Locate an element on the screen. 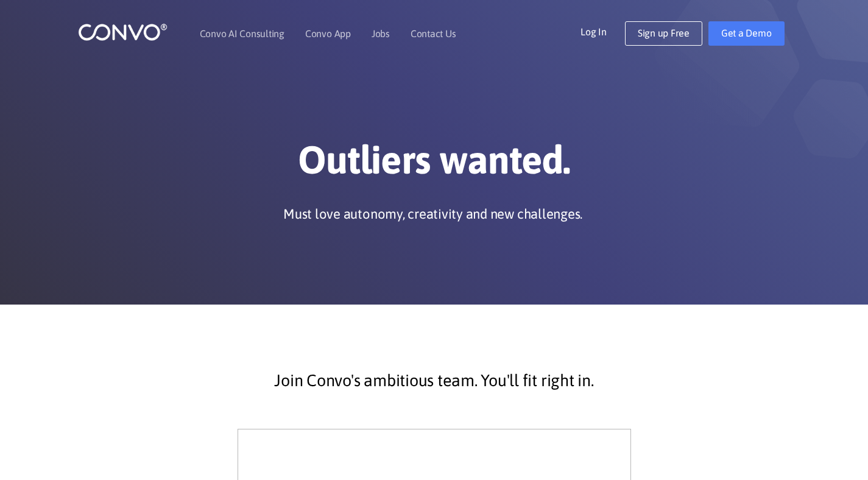 This screenshot has height=480, width=868. a: Contact Us is located at coordinates (434, 33).